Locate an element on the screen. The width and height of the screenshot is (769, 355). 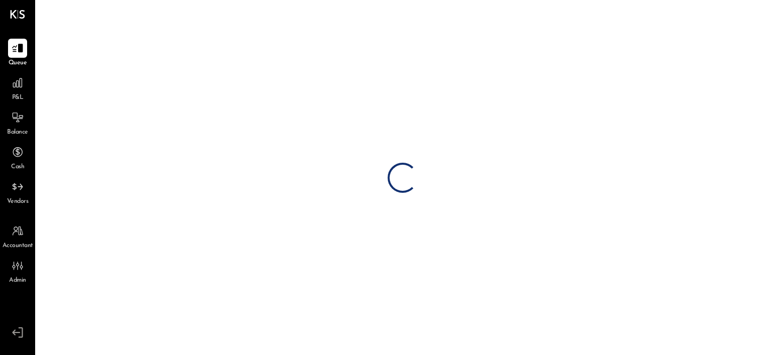
a: P&L is located at coordinates (18, 88).